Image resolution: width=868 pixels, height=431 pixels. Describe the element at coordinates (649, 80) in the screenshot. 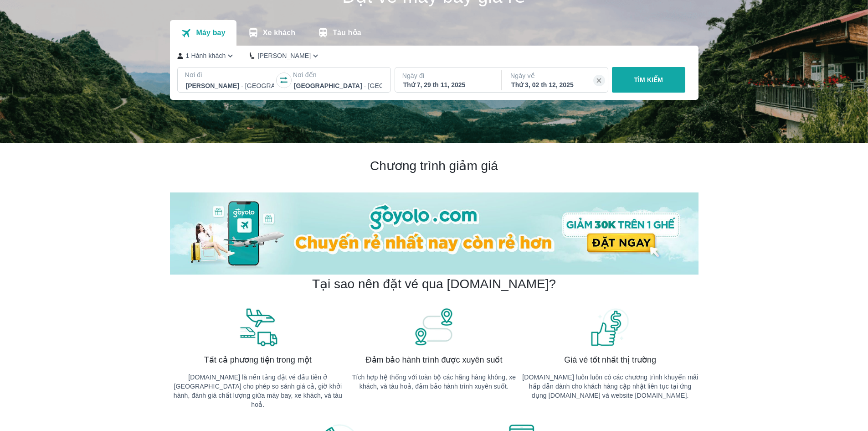

I see `button: TÌM KIẾM` at that location.